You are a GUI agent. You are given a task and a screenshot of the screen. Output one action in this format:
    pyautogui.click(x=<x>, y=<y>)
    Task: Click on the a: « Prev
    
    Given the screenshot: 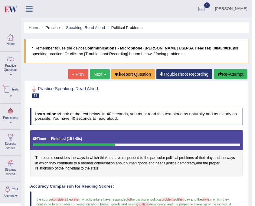 What is the action you would take?
    pyautogui.click(x=78, y=74)
    